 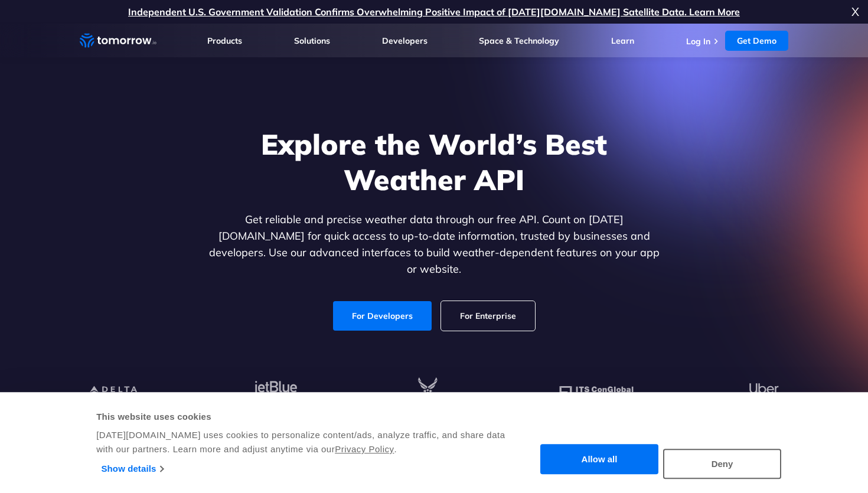 I want to click on button: Allow all, so click(x=599, y=459).